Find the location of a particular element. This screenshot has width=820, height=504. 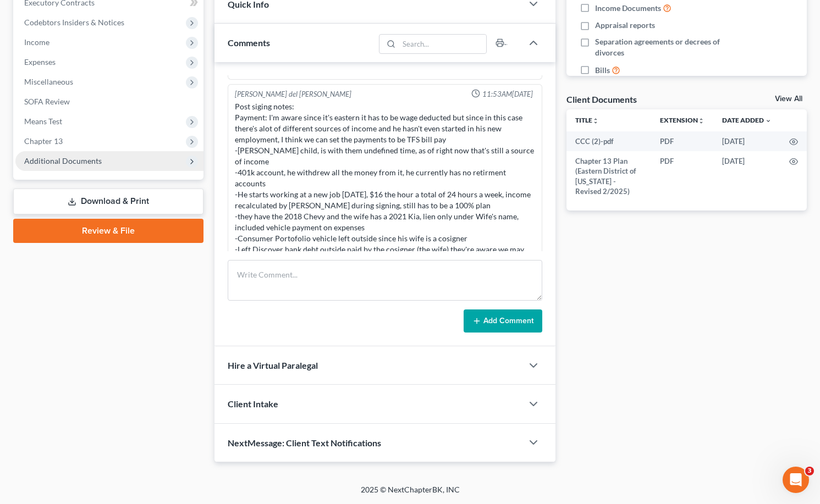

a: Titleunfold_more is located at coordinates (587, 120).